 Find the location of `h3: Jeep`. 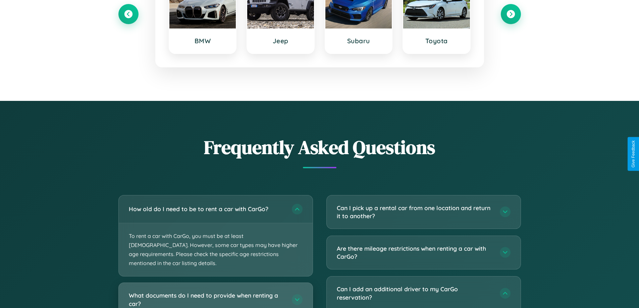

h3: Jeep is located at coordinates (280, 41).